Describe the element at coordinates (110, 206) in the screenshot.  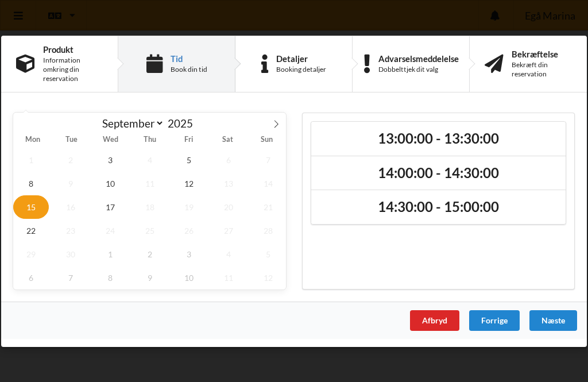
I see `span: September 17, 2025` at that location.